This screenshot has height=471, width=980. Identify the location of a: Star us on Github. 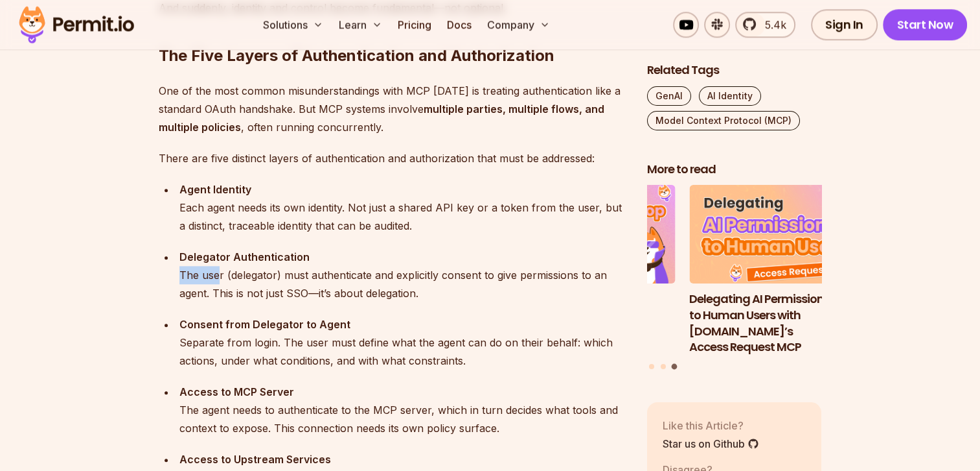
(710, 443).